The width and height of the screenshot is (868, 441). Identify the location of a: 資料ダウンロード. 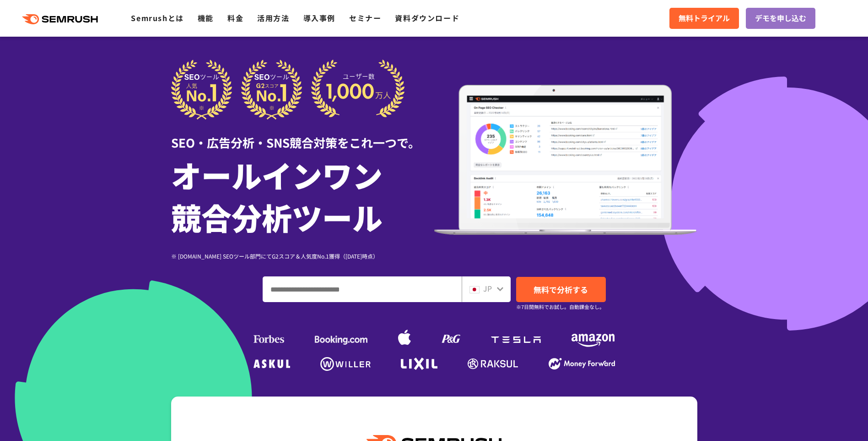
(427, 18).